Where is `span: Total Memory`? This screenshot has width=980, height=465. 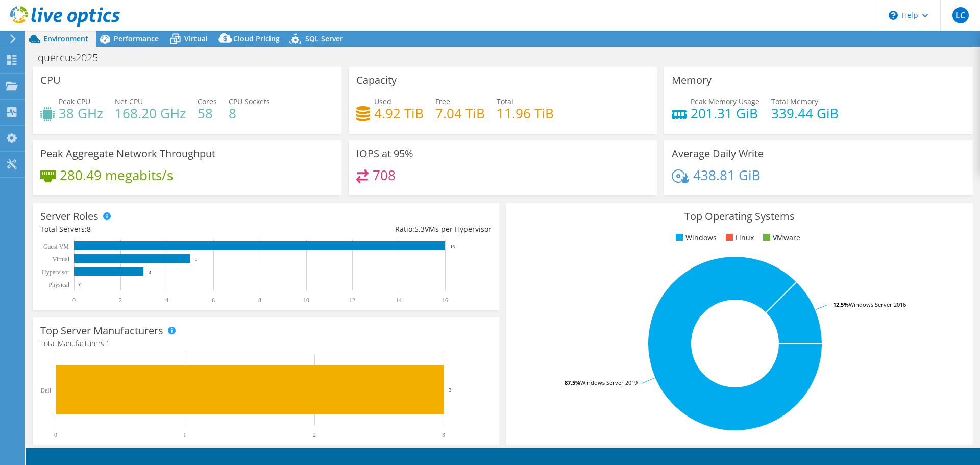 span: Total Memory is located at coordinates (795, 101).